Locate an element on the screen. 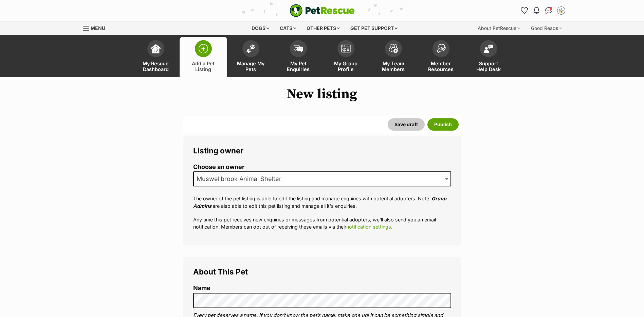  a: My Group Profile is located at coordinates (346, 57).